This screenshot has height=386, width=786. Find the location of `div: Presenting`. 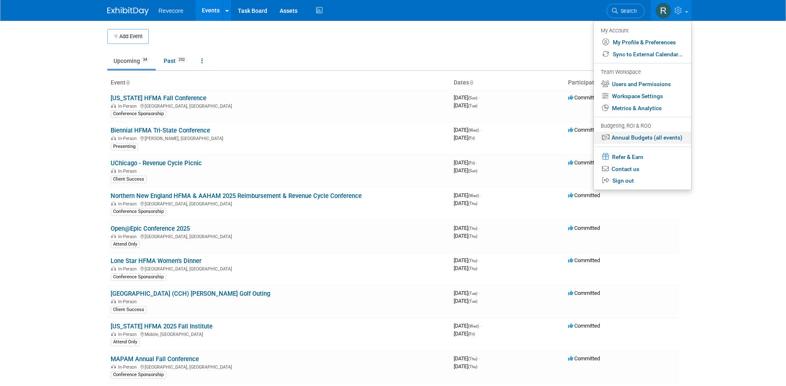

div: Presenting is located at coordinates (124, 147).